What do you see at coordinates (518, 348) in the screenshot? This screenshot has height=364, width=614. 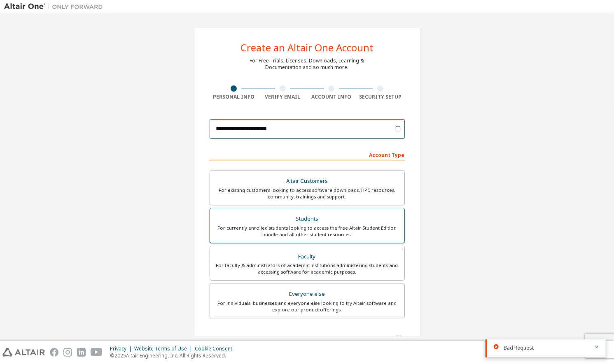 I see `span: Bad Request` at bounding box center [518, 348].